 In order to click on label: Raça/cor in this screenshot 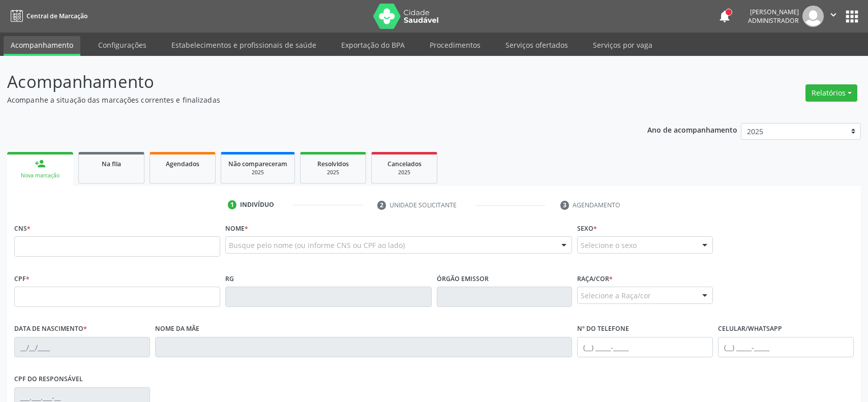, I will do `click(595, 278)`.